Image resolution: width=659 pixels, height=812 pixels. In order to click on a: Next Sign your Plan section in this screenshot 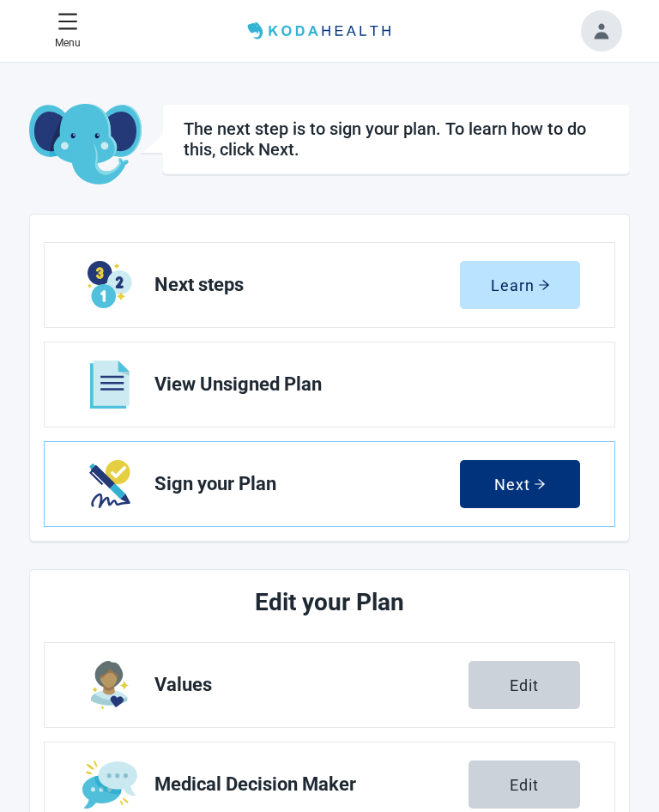, I will do `click(330, 484)`.